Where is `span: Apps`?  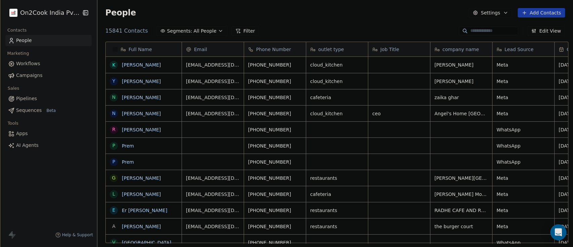 span: Apps is located at coordinates (22, 133).